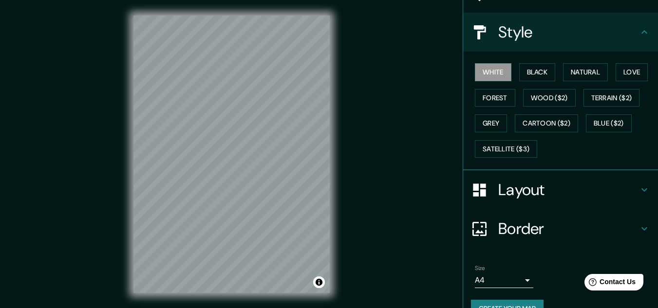 The height and width of the screenshot is (308, 658). I want to click on label: Size, so click(480, 268).